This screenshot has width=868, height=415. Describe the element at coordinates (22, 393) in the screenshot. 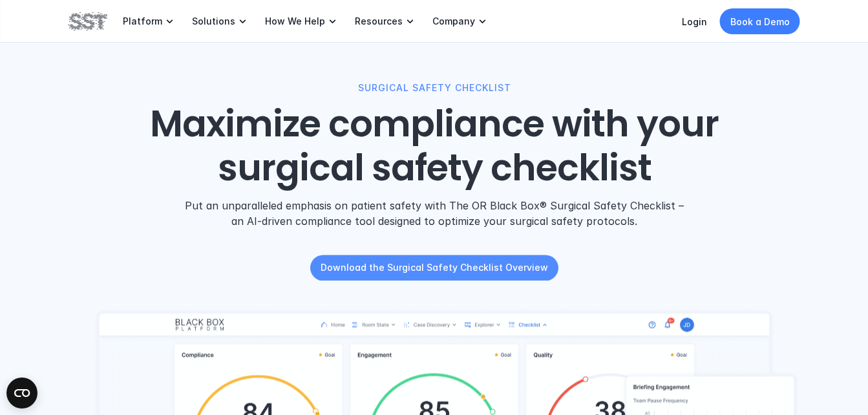

I see `button: Open CMP widget` at that location.